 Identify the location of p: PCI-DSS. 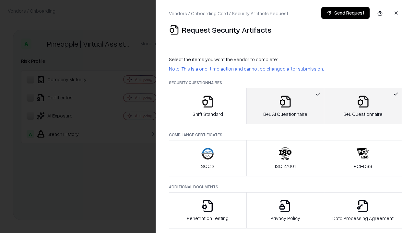
(362, 166).